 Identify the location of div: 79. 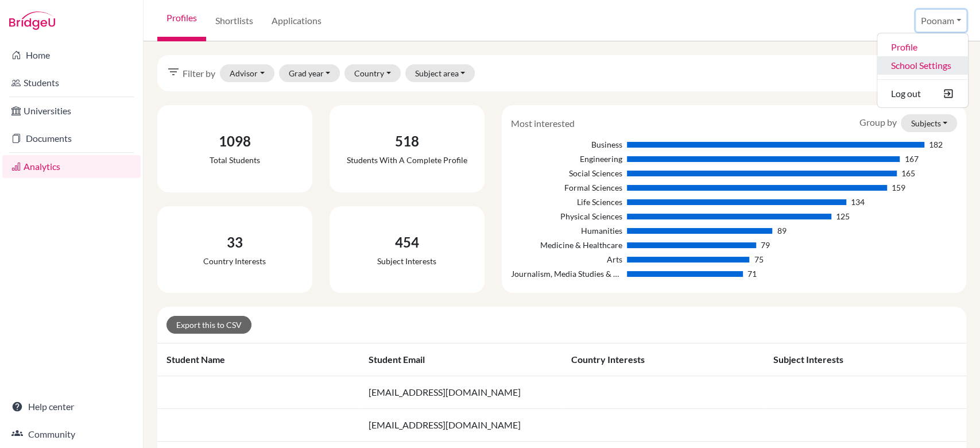
(765, 245).